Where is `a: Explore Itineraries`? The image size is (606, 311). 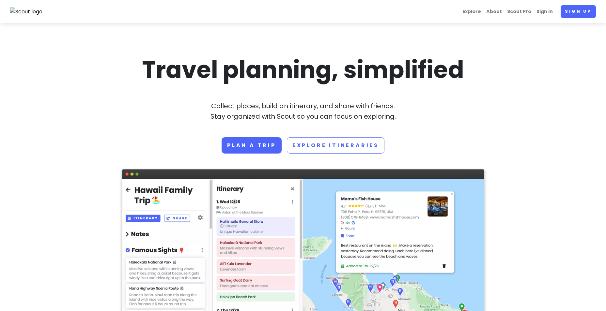 a: Explore Itineraries is located at coordinates (335, 145).